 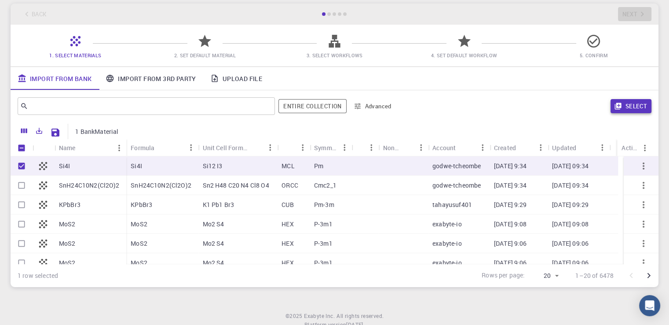 What do you see at coordinates (365, 147) in the screenshot?
I see `div: Tags` at bounding box center [365, 147].